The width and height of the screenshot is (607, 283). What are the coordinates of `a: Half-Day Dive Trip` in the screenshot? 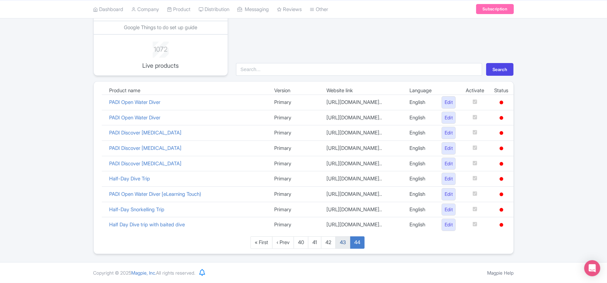 It's located at (130, 178).